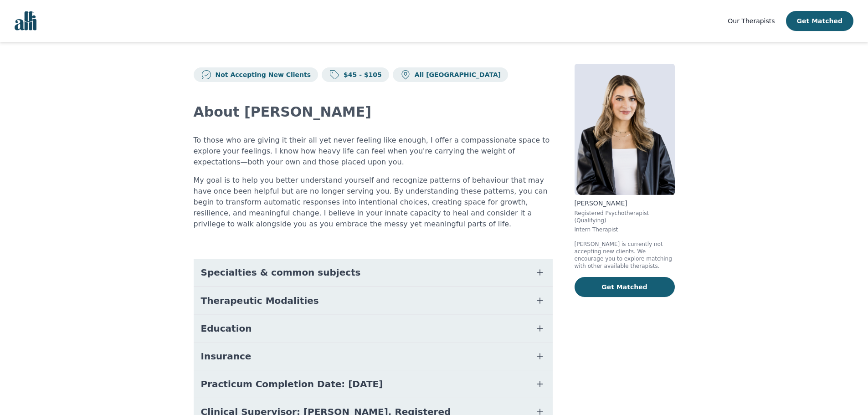 Image resolution: width=868 pixels, height=415 pixels. I want to click on span: Education, so click(226, 328).